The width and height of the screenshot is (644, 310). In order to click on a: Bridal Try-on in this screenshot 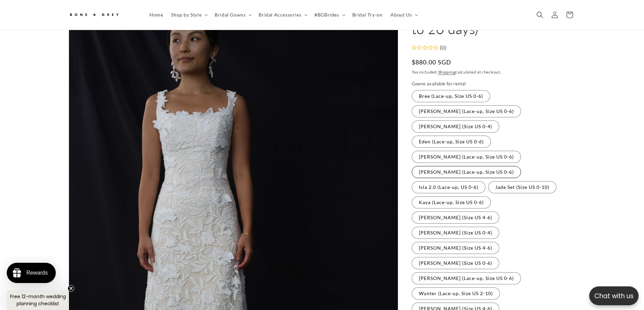, I will do `click(368, 15)`.